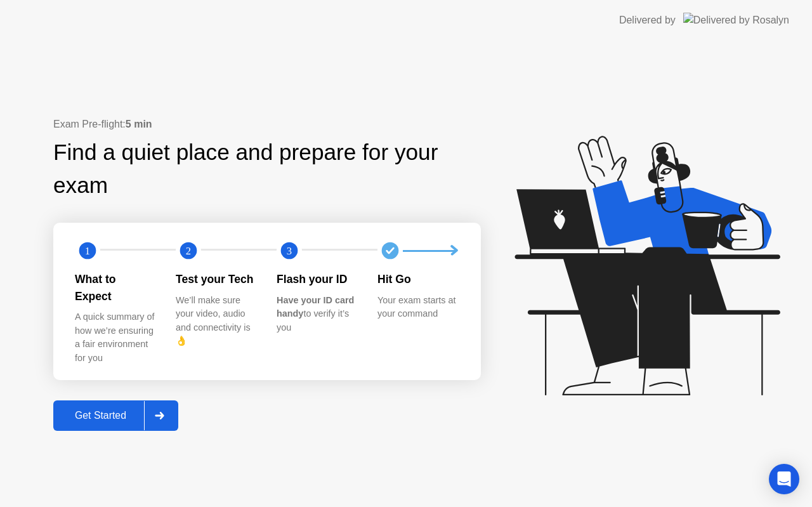 This screenshot has height=507, width=812. I want to click on div: Delivered by, so click(647, 20).